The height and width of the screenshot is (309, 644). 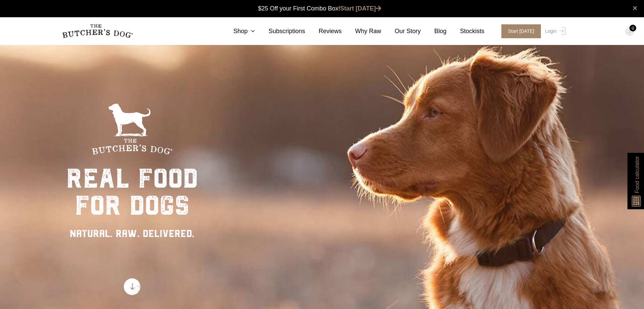 What do you see at coordinates (323, 31) in the screenshot?
I see `a: Reviews` at bounding box center [323, 31].